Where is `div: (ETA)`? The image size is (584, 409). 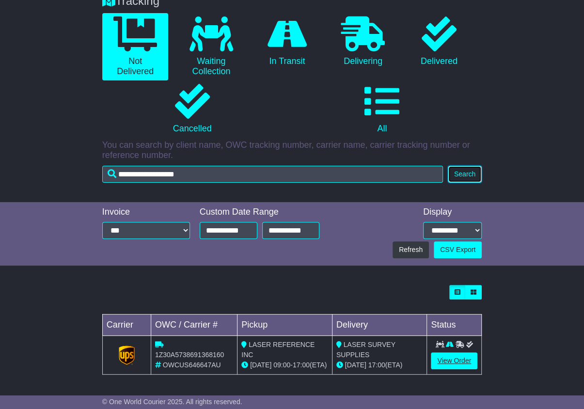 div: (ETA) is located at coordinates (380, 365).